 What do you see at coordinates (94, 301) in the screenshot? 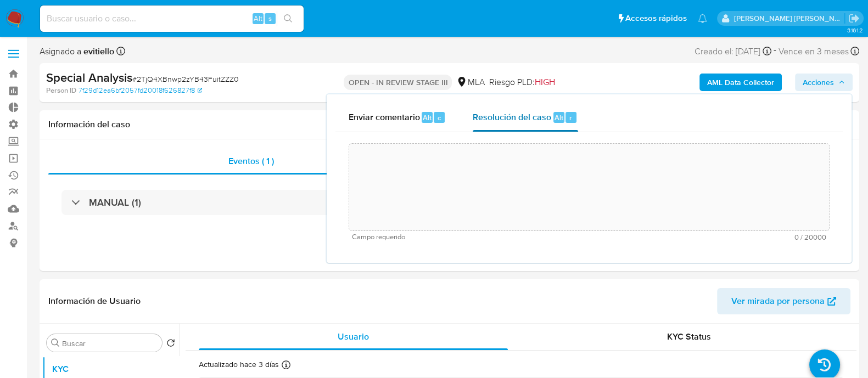
I see `h1: Información de Usuario` at bounding box center [94, 301].